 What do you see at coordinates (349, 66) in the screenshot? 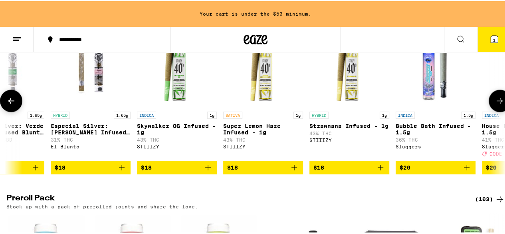
I see `img: STIIIZY - Strawnana Infused - 1g` at bounding box center [349, 66].